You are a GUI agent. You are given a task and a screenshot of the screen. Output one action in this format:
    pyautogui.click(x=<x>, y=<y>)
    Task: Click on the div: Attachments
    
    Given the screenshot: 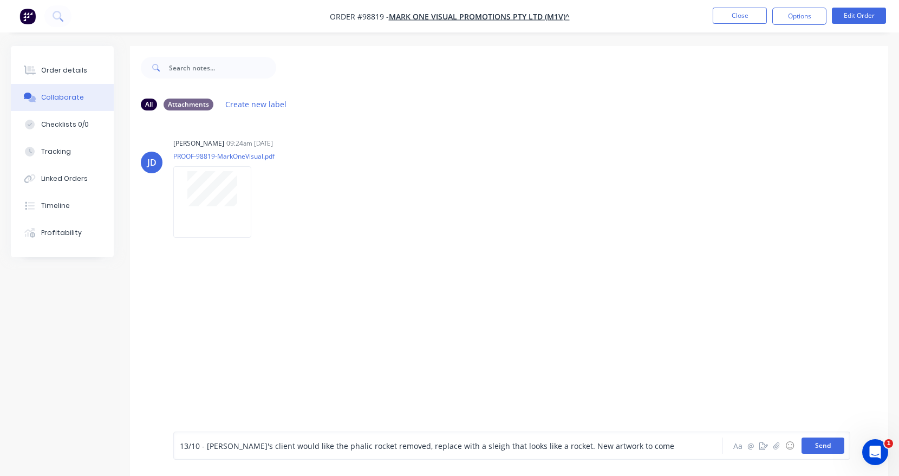 What is the action you would take?
    pyautogui.click(x=189, y=105)
    